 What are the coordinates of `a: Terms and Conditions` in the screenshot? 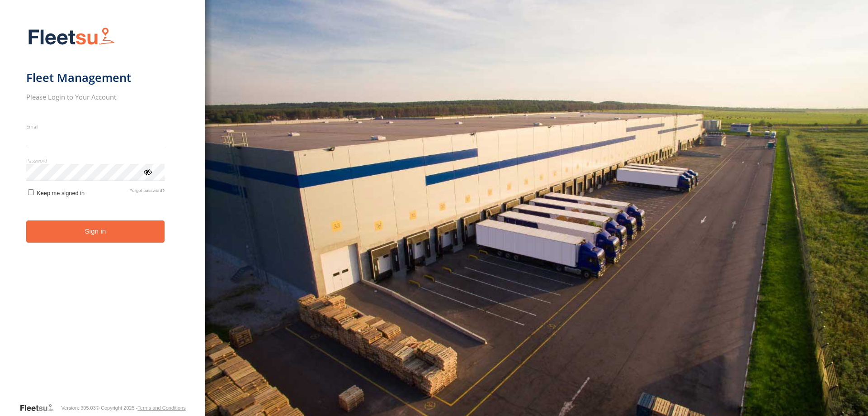 It's located at (161, 407).